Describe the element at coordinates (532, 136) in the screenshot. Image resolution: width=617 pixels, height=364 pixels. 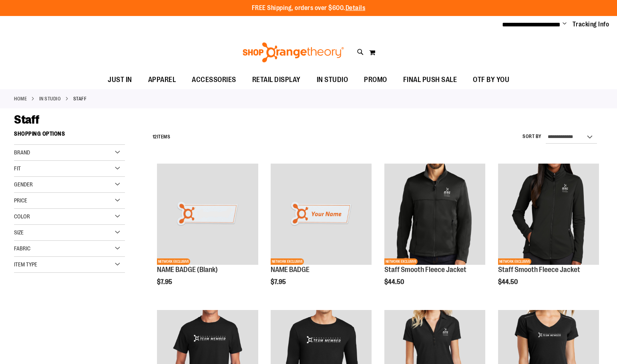
I see `label: Sort By` at that location.